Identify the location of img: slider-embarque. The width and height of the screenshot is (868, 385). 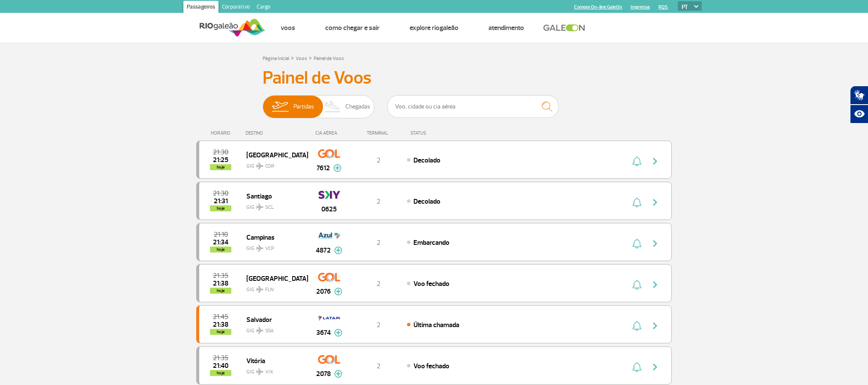
(279, 107).